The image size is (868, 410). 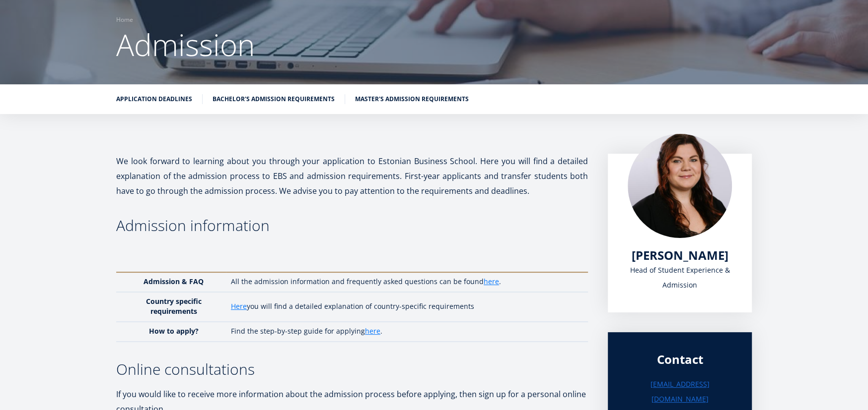 What do you see at coordinates (274, 99) in the screenshot?
I see `a: Bachelor's admission requirements` at bounding box center [274, 99].